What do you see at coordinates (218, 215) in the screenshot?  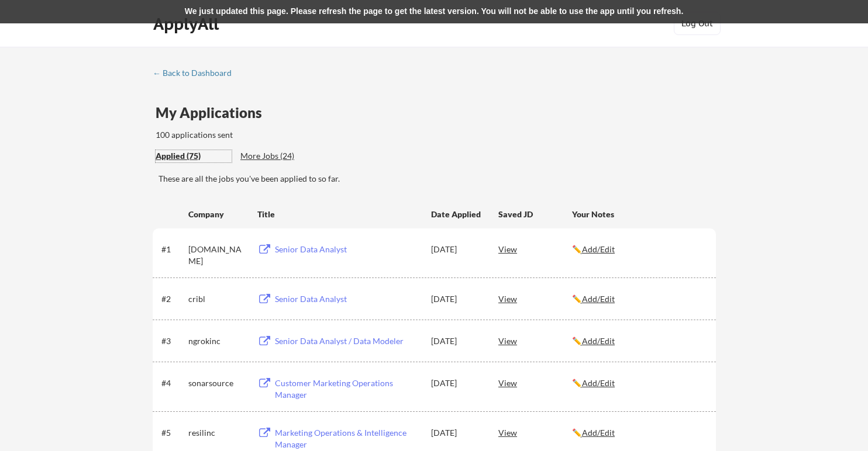 I see `div: Company` at bounding box center [218, 215].